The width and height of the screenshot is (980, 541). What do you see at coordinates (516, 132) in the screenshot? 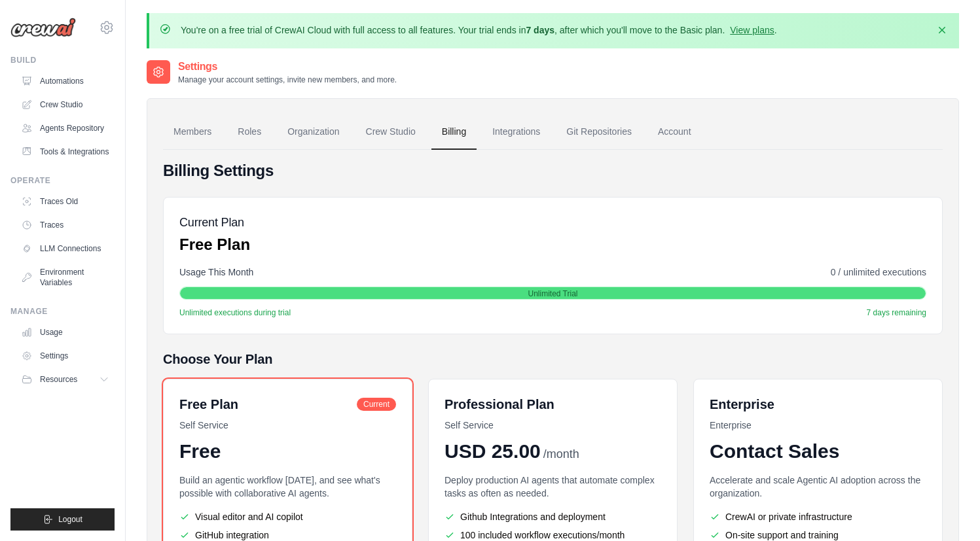
I see `a: Integrations` at bounding box center [516, 132].